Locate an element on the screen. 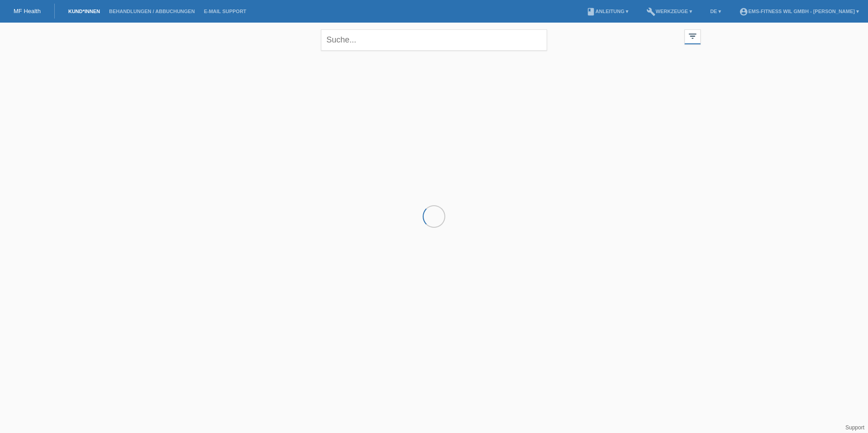 Image resolution: width=868 pixels, height=433 pixels. i: account_circle is located at coordinates (744, 12).